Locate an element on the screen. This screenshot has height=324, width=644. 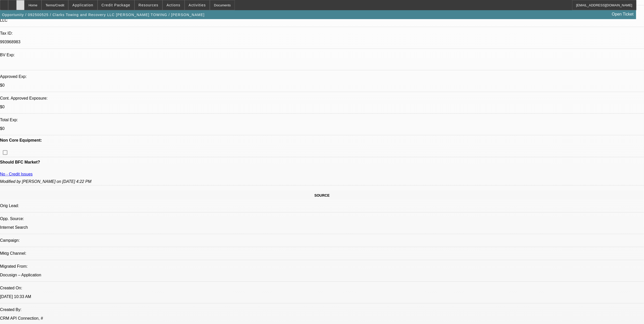
button: Actions is located at coordinates (173, 5).